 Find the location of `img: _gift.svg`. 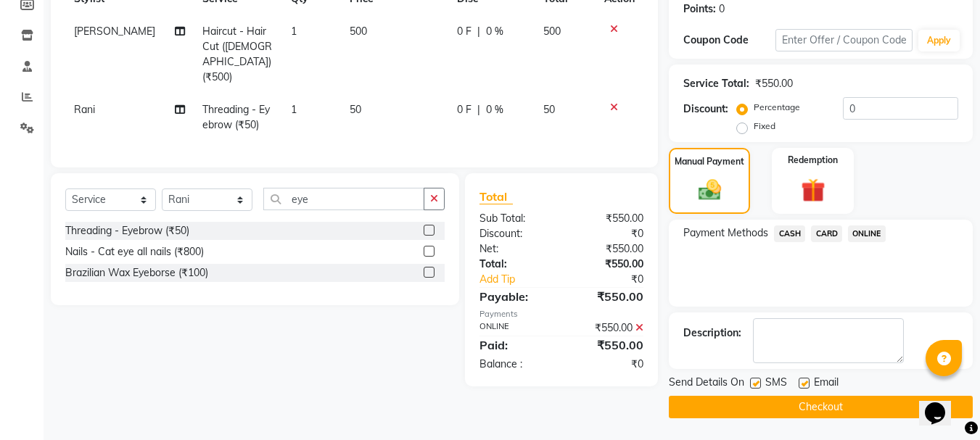

img: _gift.svg is located at coordinates (813, 190).